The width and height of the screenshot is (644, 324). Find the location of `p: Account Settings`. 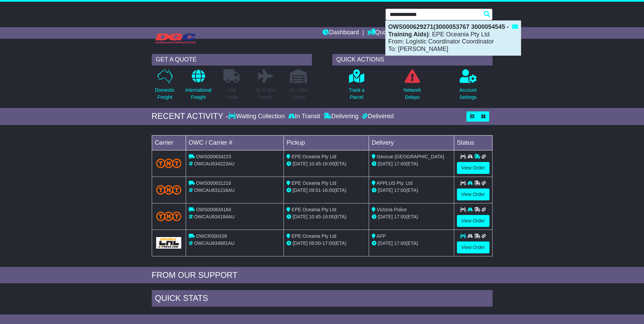

p: Account Settings is located at coordinates (468, 94).